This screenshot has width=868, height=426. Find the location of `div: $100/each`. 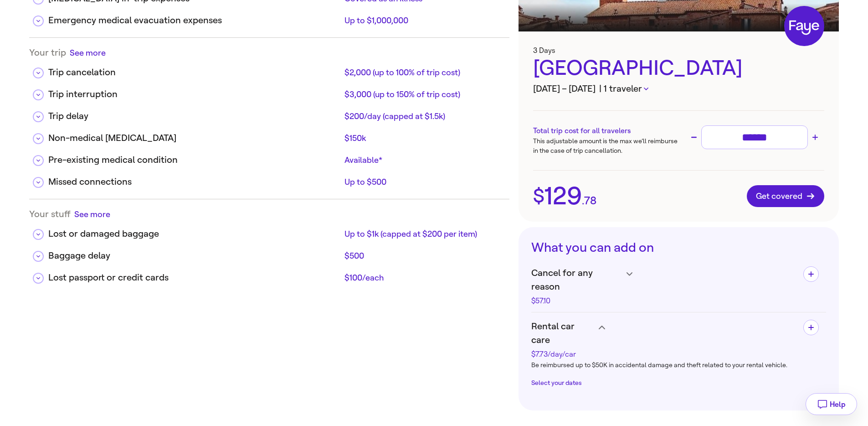

div: $100/each is located at coordinates (424, 278).